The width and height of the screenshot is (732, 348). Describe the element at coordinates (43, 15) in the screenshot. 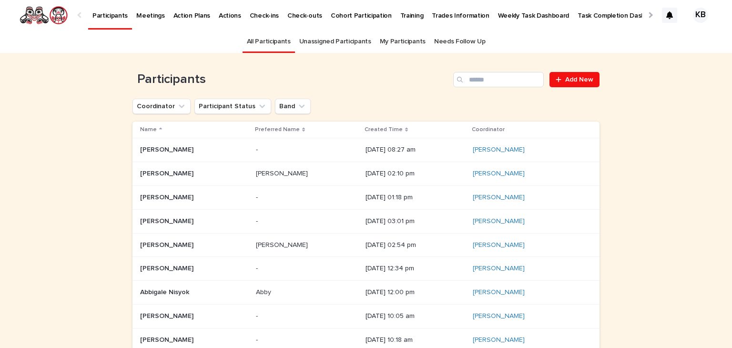

I see `img: rNyI97lYS1uoOg9yXW8k` at that location.